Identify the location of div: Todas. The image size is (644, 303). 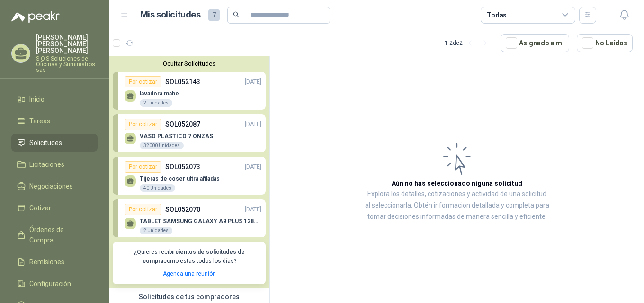
(496, 15).